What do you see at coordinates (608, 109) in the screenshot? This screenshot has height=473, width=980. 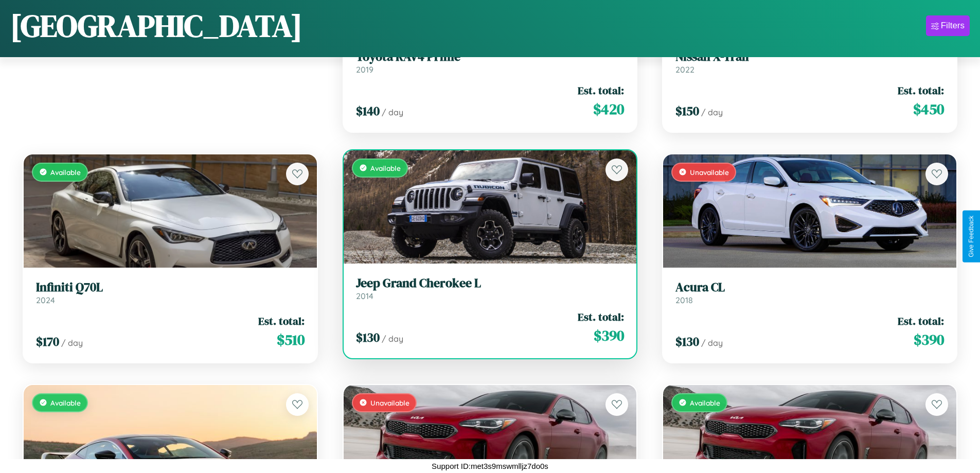 I see `span: $ 420` at bounding box center [608, 109].